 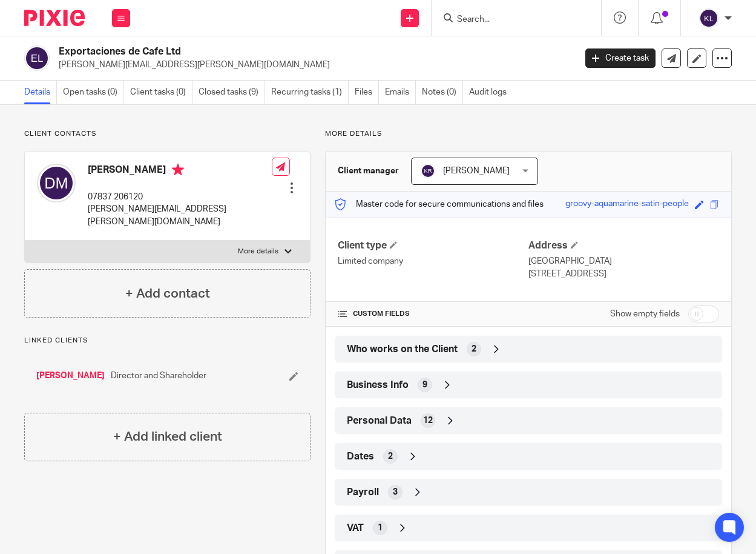 I want to click on h2: Exportaciones de Cafe Ltd, so click(x=262, y=52).